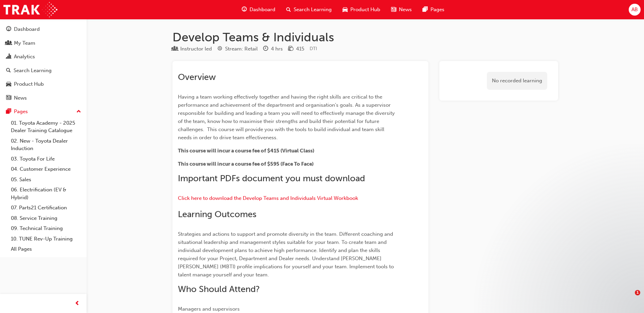 The width and height of the screenshot is (644, 313). Describe the element at coordinates (196, 49) in the screenshot. I see `div: Instructor led` at that location.